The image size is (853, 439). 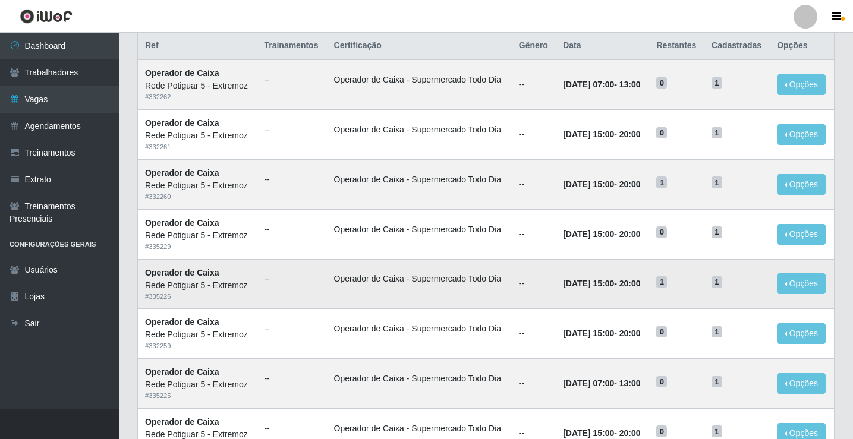 What do you see at coordinates (197, 147) in the screenshot?
I see `div: # 332261` at bounding box center [197, 147].